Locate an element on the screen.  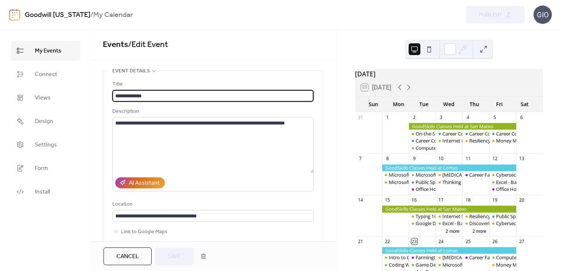
span: Views is located at coordinates (43, 98).